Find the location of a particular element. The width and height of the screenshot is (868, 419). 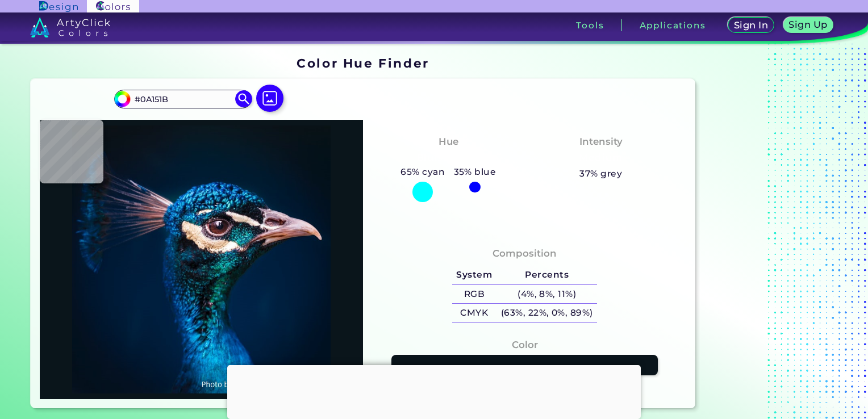

h5: CMYK is located at coordinates (474, 313).